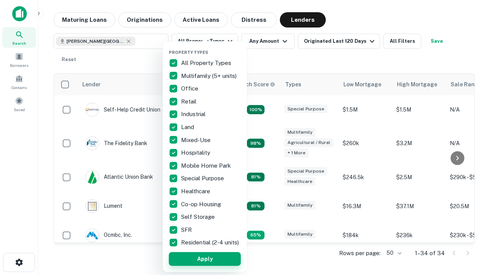 The height and width of the screenshot is (275, 490). What do you see at coordinates (207, 166) in the screenshot?
I see `p: Mobile Home Park` at bounding box center [207, 166].